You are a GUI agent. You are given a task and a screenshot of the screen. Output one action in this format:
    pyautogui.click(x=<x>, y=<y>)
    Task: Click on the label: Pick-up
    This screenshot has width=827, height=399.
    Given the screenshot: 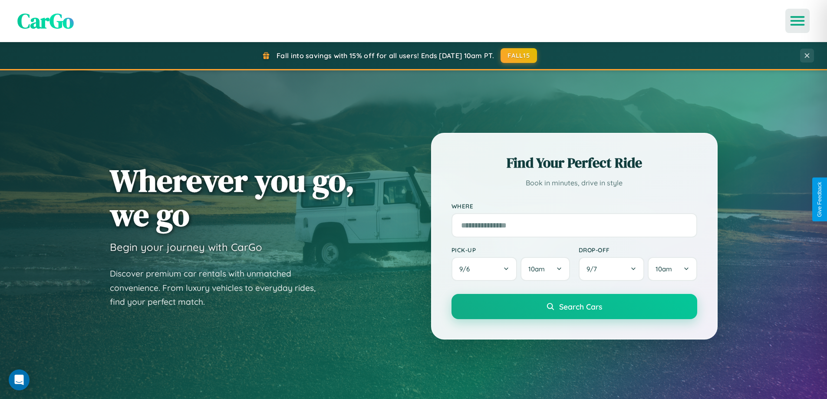 What is the action you would take?
    pyautogui.click(x=510, y=250)
    